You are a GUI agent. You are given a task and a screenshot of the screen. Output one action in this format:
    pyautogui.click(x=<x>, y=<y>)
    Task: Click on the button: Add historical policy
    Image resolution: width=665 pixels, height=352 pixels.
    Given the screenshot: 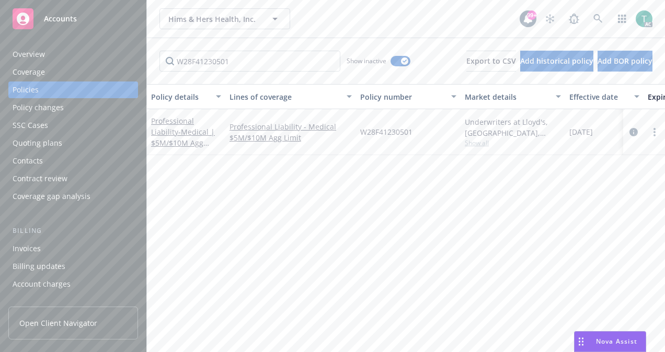 What is the action you would take?
    pyautogui.click(x=557, y=61)
    